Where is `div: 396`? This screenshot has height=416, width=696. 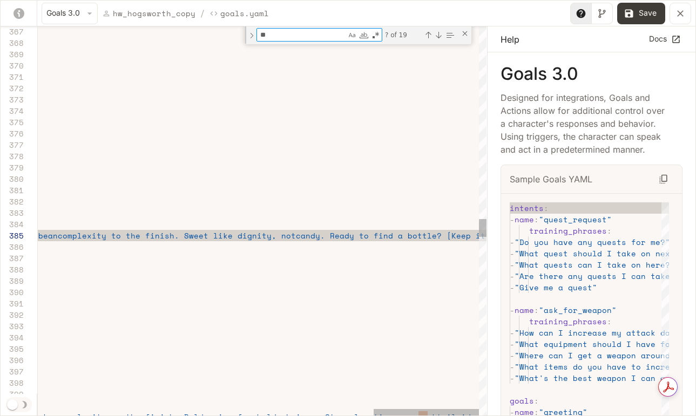
div: 396 is located at coordinates (12, 360).